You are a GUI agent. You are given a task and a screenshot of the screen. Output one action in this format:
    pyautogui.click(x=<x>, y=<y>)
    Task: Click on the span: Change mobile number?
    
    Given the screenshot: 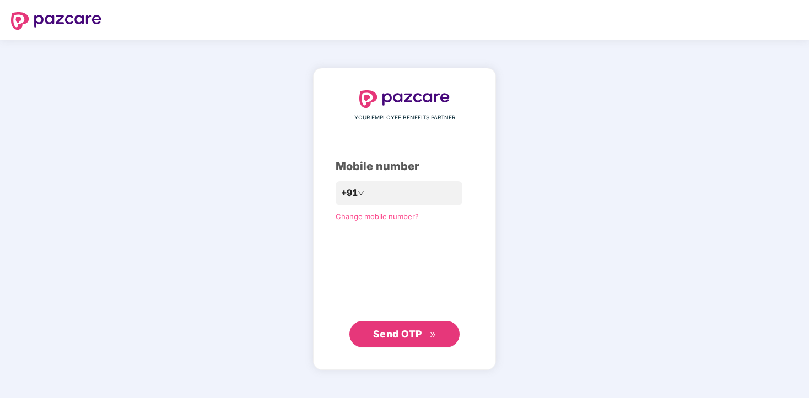 What is the action you would take?
    pyautogui.click(x=377, y=217)
    